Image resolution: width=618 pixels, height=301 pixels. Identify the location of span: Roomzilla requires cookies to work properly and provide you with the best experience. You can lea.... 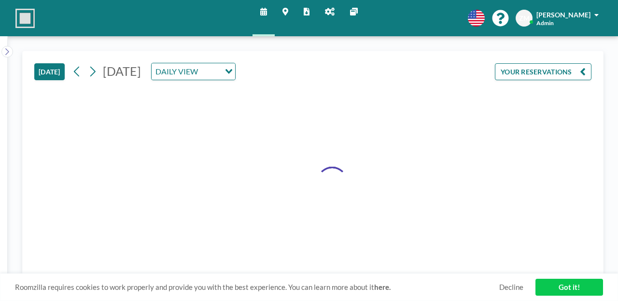
(257, 287).